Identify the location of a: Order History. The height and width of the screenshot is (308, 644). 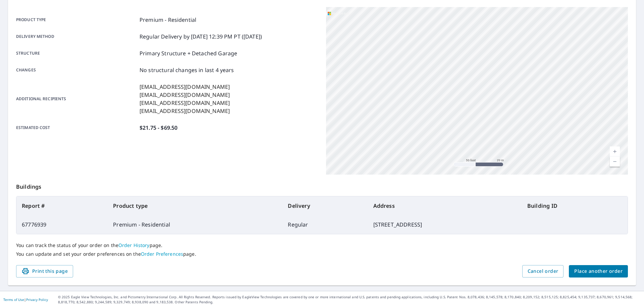
(134, 245).